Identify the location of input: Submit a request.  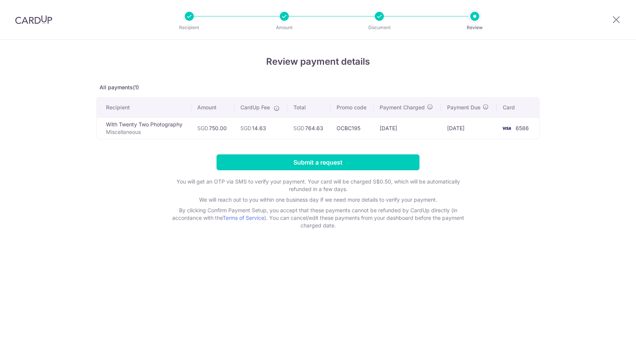
(318, 162).